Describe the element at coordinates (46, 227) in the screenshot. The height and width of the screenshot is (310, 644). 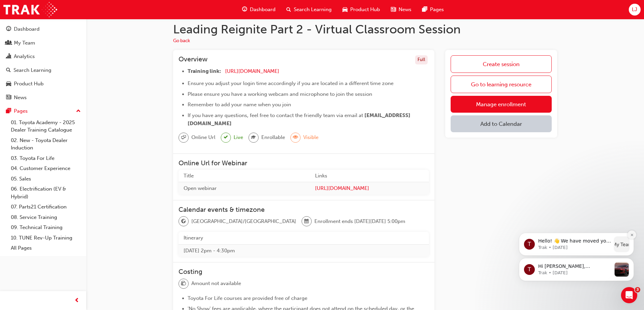
I see `a: 09. Technical Training` at that location.